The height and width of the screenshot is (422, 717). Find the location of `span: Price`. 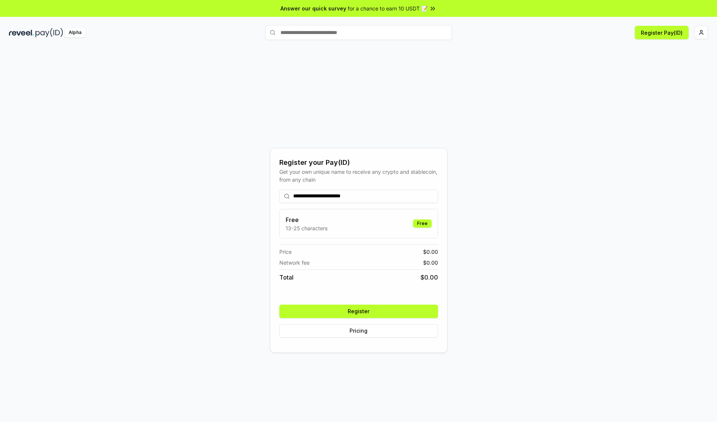

span: Price is located at coordinates (285, 251).